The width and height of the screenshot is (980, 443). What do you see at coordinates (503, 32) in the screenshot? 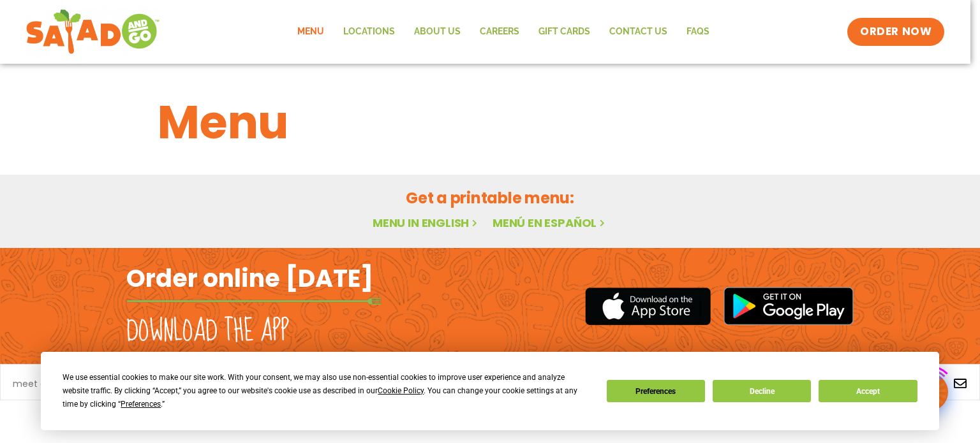
I see `nav: Menu` at bounding box center [503, 32].